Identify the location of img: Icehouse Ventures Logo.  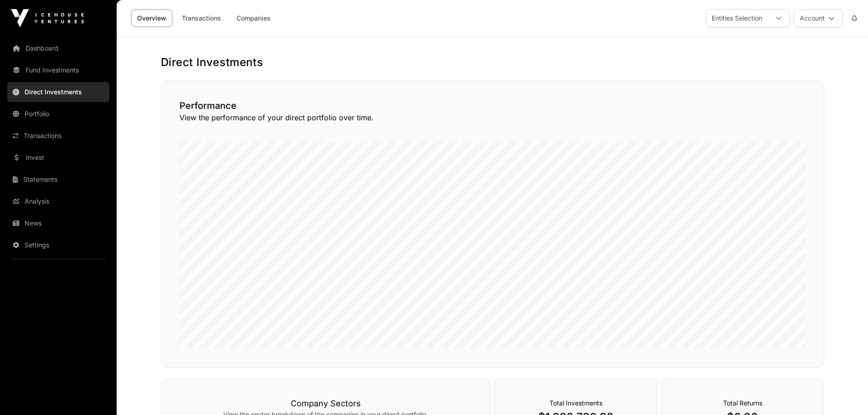
(48, 18).